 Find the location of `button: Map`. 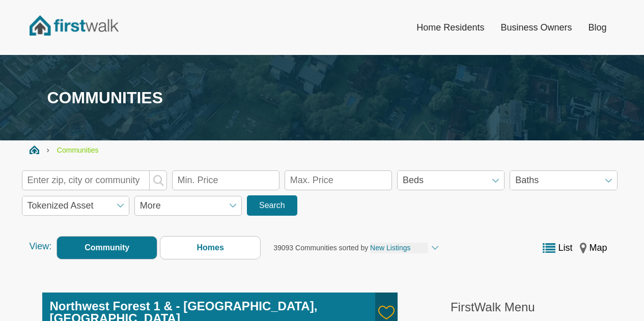

button: Map is located at coordinates (593, 248).